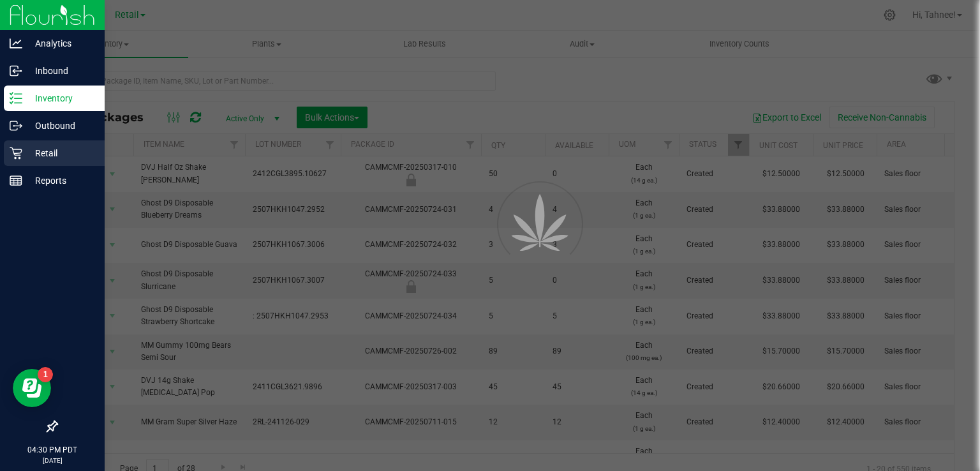 The height and width of the screenshot is (471, 980). Describe the element at coordinates (16, 98) in the screenshot. I see `inline-svg: Inventory` at that location.